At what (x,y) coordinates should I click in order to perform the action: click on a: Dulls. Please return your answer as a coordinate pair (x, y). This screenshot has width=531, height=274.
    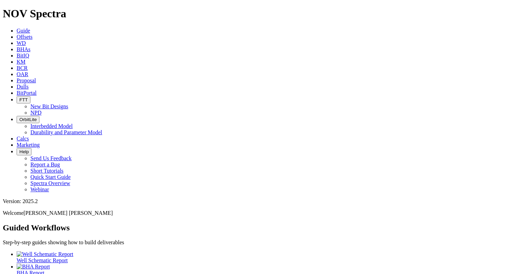
    Looking at the image, I should click on (22, 86).